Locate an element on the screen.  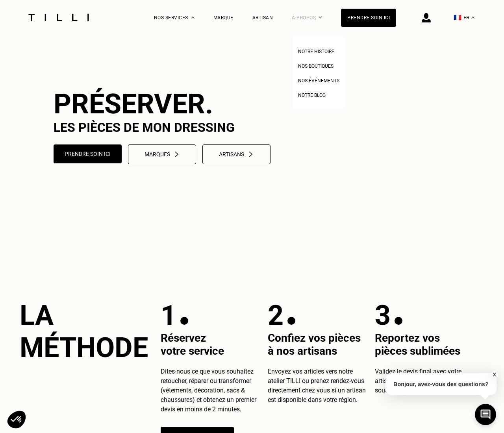
img: Menu déroulant à propos is located at coordinates (321, 17).